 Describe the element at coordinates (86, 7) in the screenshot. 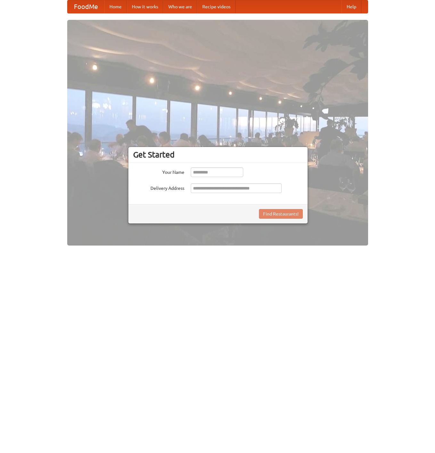

I see `a: FoodMe` at that location.